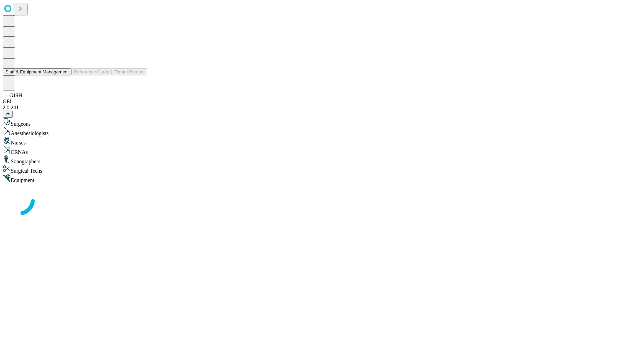 This screenshot has width=644, height=362. What do you see at coordinates (322, 101) in the screenshot?
I see `div: GEI` at bounding box center [322, 101].